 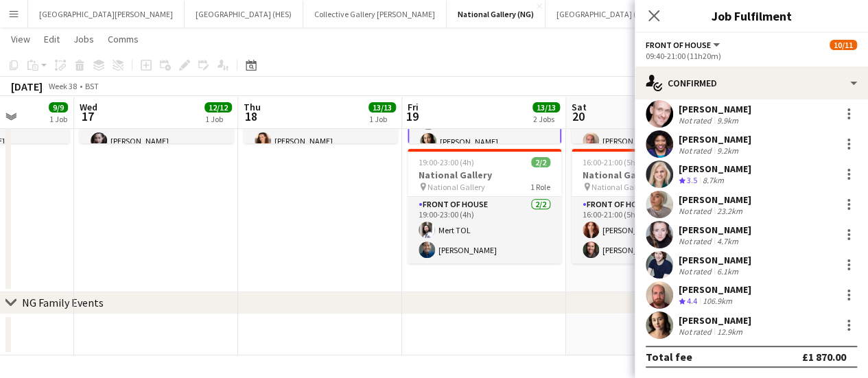 What do you see at coordinates (496, 14) in the screenshot?
I see `button: National Gallery (NG)` at bounding box center [496, 14].